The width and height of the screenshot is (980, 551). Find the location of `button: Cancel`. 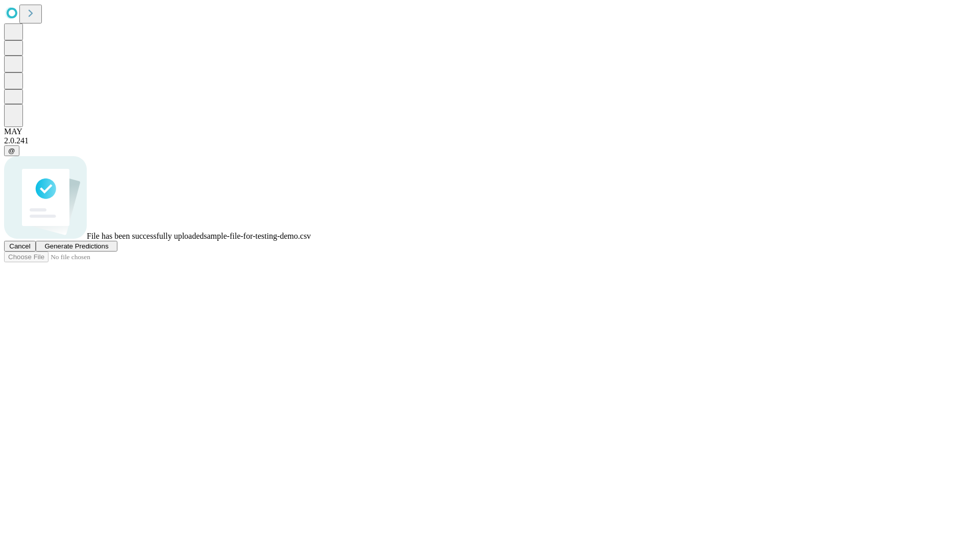

button: Cancel is located at coordinates (20, 246).